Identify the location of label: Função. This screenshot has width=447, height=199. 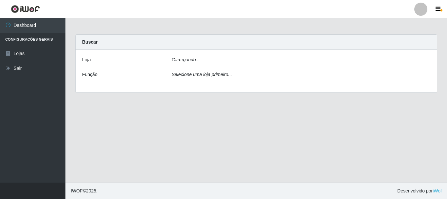
(90, 74).